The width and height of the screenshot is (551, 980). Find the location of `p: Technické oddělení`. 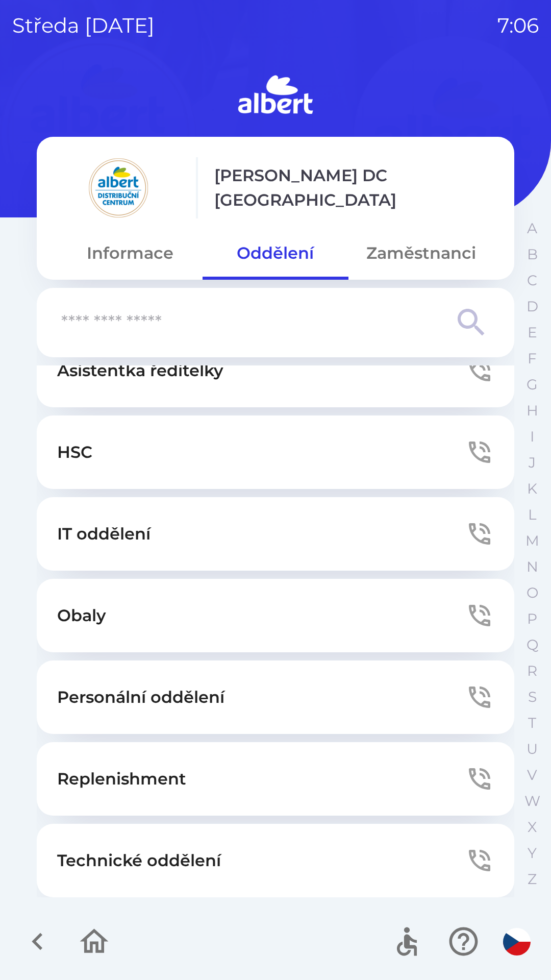

p: Technické oddělení is located at coordinates (139, 861).